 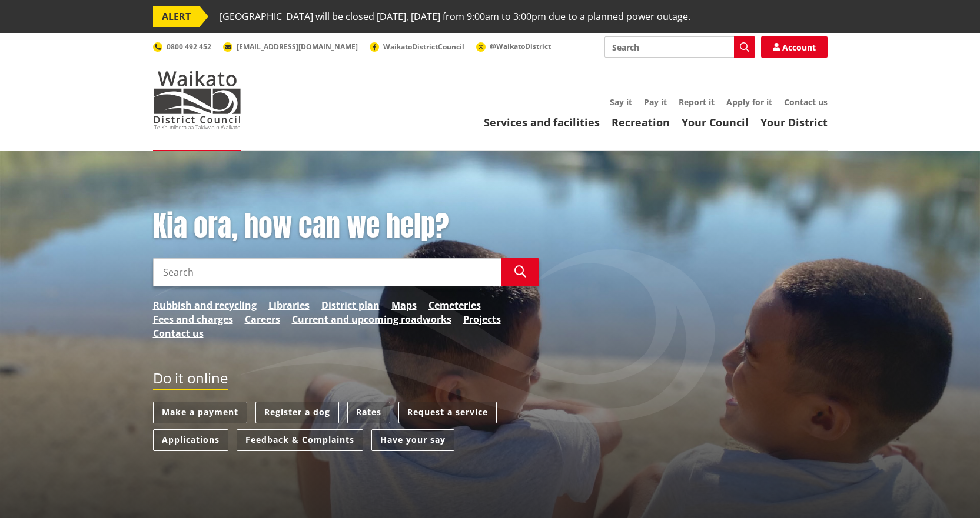 What do you see at coordinates (191, 380) in the screenshot?
I see `h2: Do it online` at bounding box center [191, 380].